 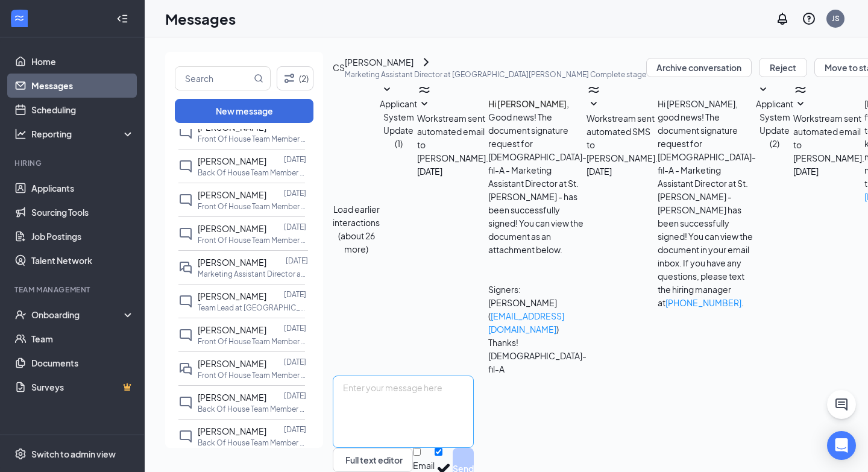 I want to click on div: Switch to admin view, so click(x=73, y=454).